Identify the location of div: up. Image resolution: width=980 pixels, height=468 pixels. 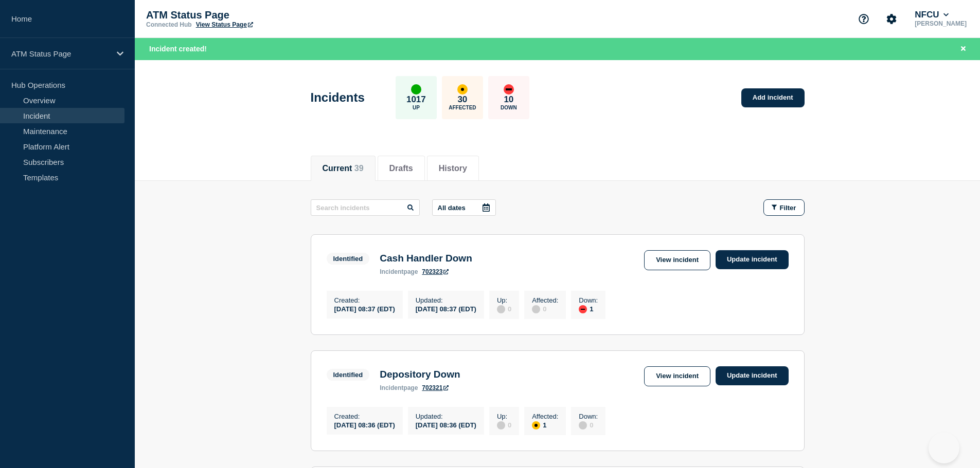
(416, 90).